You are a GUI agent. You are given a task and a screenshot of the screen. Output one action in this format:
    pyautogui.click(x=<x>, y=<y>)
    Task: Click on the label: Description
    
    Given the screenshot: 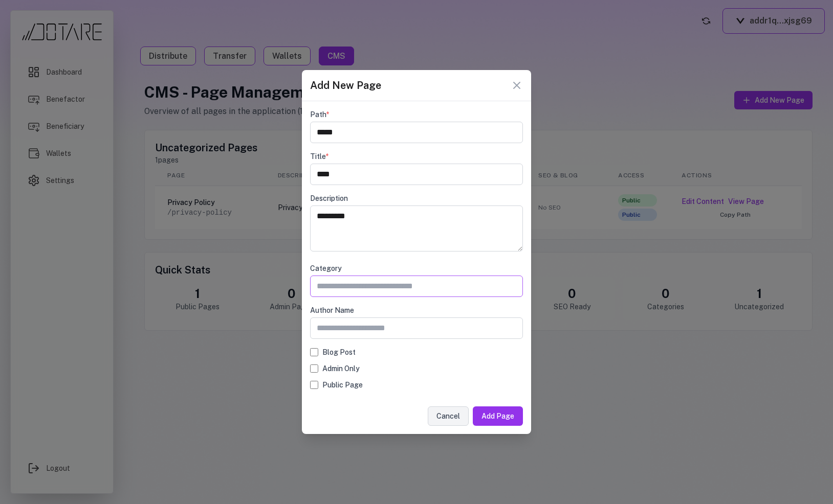 What is the action you would take?
    pyautogui.click(x=416, y=199)
    